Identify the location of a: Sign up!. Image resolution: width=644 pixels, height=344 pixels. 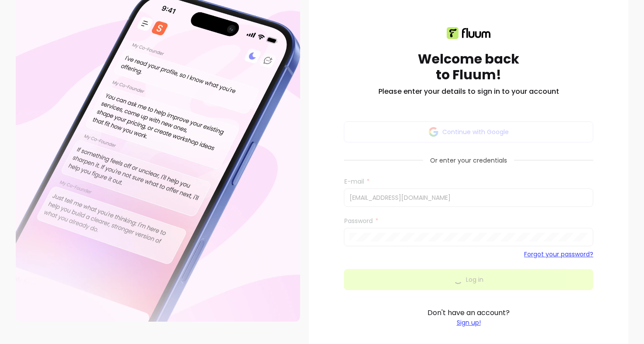
(469, 322).